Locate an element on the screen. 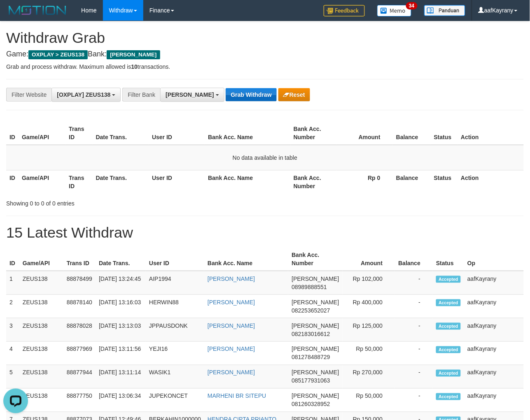 This screenshot has width=530, height=420. td: 88877969 is located at coordinates (79, 354).